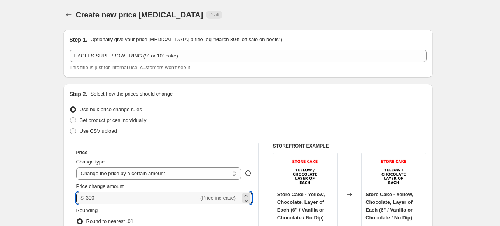 This screenshot has width=500, height=226. What do you see at coordinates (218, 198) in the screenshot?
I see `span: (Price increase)` at bounding box center [218, 198].